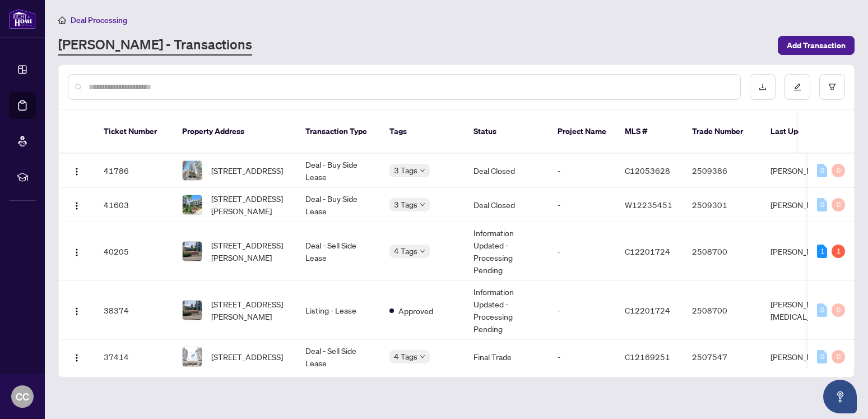 This screenshot has width=868, height=419. Describe the element at coordinates (722, 205) in the screenshot. I see `td: 2509301` at that location.